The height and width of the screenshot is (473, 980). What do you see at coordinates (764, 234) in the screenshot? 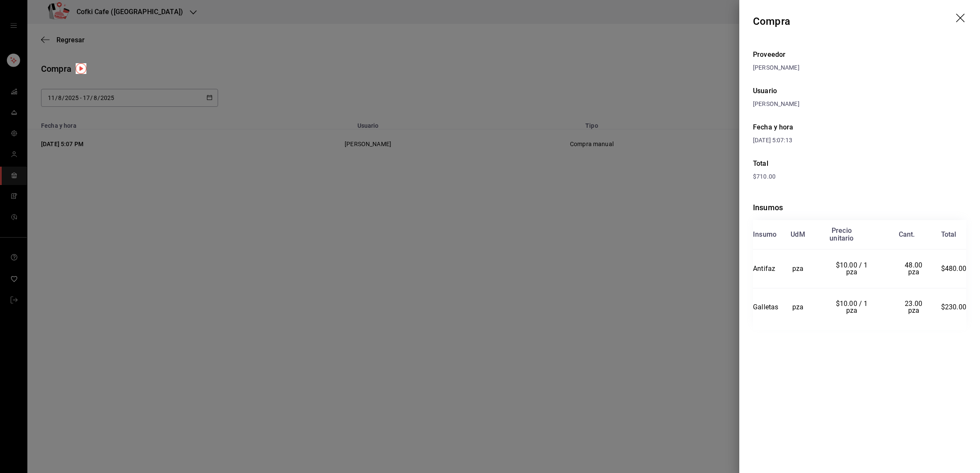
I see `div: Insumo` at bounding box center [764, 234].